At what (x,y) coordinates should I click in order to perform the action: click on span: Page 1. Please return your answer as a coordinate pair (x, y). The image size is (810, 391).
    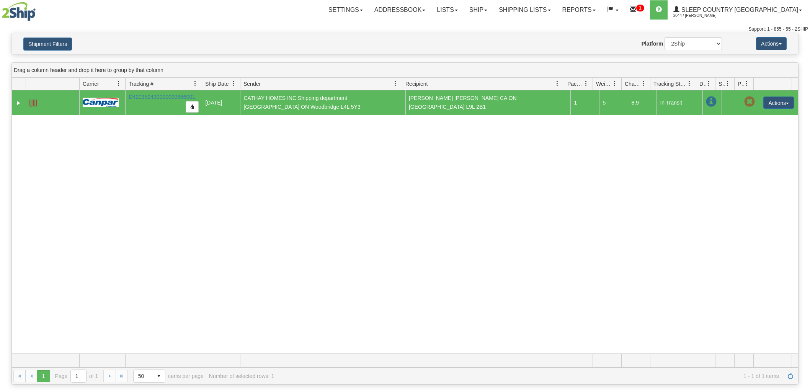
    Looking at the image, I should click on (43, 376).